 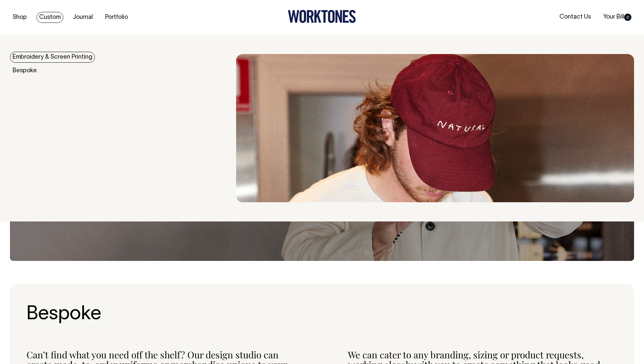 I want to click on a: Bespoke, so click(x=24, y=70).